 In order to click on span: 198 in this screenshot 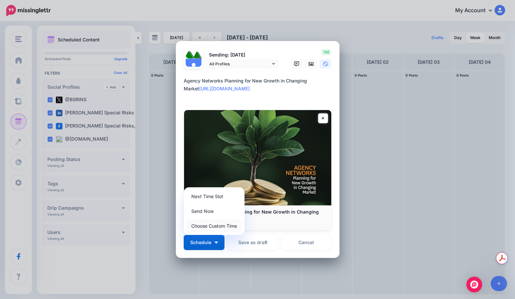, I will do `click(326, 52)`.